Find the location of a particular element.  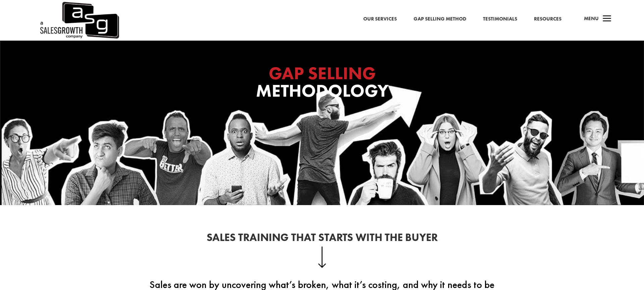

span: a is located at coordinates (607, 19).